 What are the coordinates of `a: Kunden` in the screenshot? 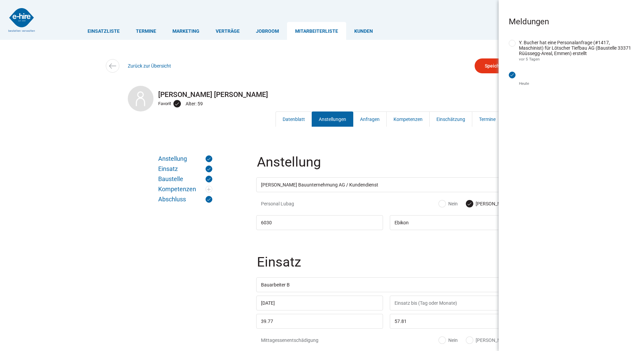 It's located at (363, 31).